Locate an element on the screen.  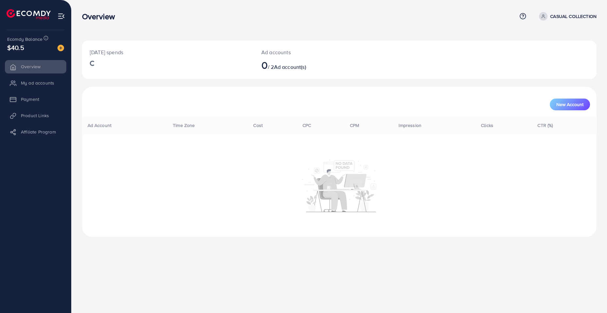
span: $40.5 is located at coordinates (16, 47).